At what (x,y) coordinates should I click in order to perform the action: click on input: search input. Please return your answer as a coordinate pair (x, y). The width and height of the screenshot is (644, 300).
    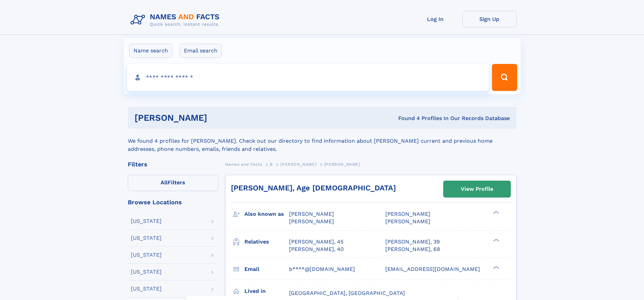
    Looking at the image, I should click on (308, 78).